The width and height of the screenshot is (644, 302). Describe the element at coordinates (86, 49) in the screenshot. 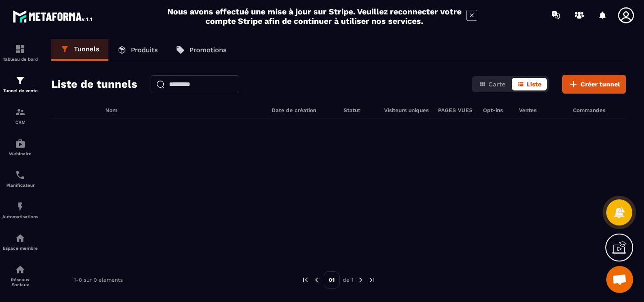

I see `p: Tunnels` at that location.